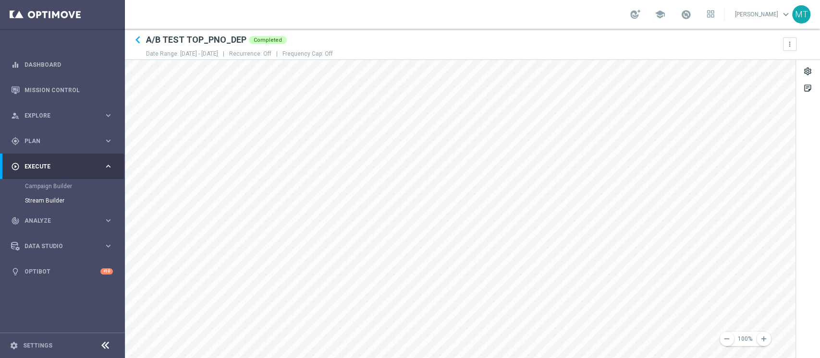 This screenshot has width=820, height=358. Describe the element at coordinates (64, 116) in the screenshot. I see `span: Explore` at that location.